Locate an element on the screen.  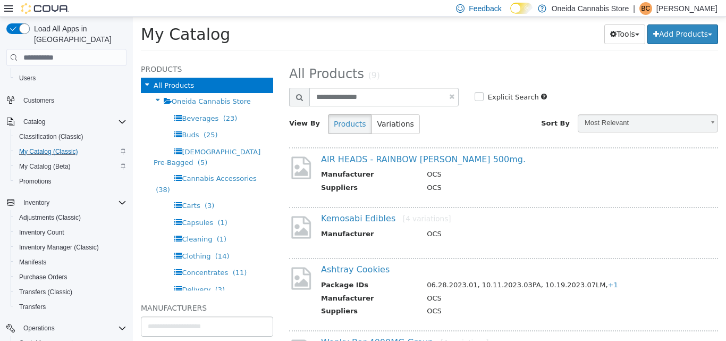
a: Most Relevant is located at coordinates (515, 106).